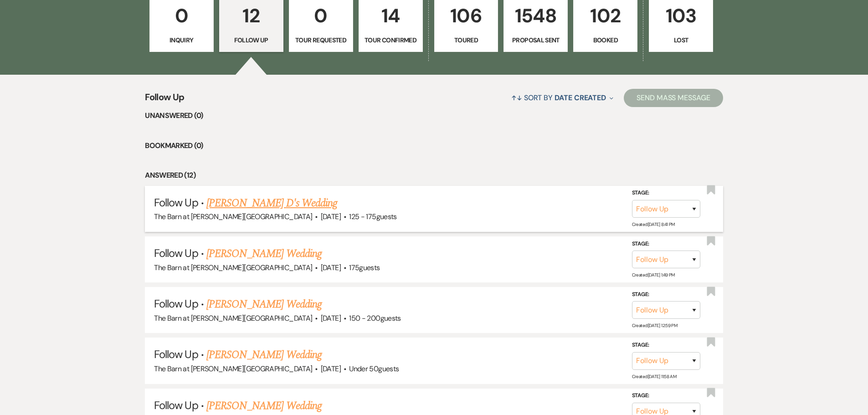 This screenshot has width=868, height=415. What do you see at coordinates (374, 369) in the screenshot?
I see `span: Under 50 guests` at bounding box center [374, 369].